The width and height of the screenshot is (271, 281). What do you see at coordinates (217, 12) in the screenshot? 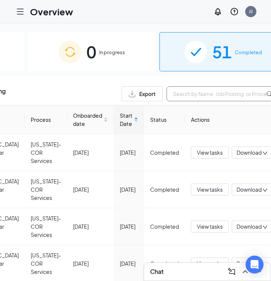
I see `svg: Notifications` at bounding box center [217, 12].